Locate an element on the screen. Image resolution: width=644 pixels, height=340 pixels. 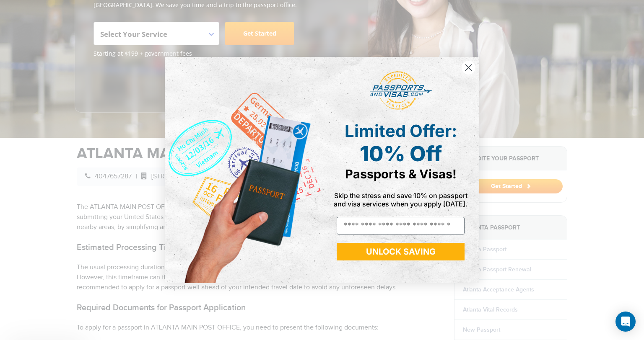
span: Limited Offer: is located at coordinates (401, 131).